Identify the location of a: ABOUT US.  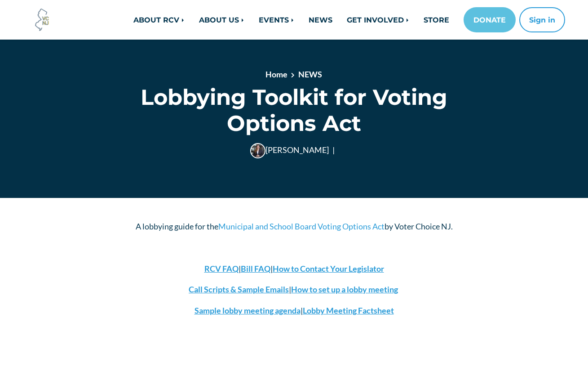
(221, 20).